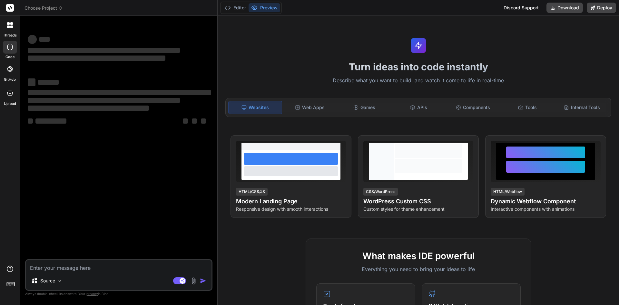 Image resolution: width=619 pixels, height=305 pixels. What do you see at coordinates (310, 107) in the screenshot?
I see `div: Web Apps` at bounding box center [310, 107].